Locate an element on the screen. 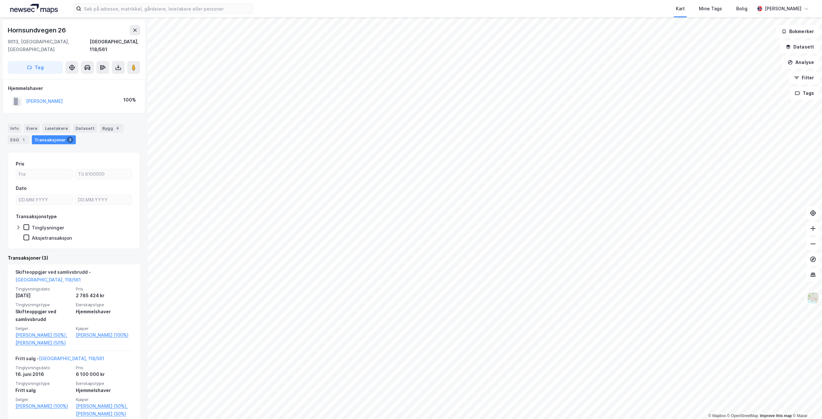 The width and height of the screenshot is (822, 419). div: 3 is located at coordinates (70, 140).